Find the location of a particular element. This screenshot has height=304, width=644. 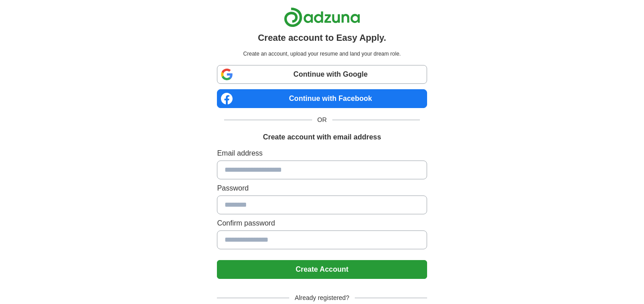

h1: Create account with email address is located at coordinates (322, 137).